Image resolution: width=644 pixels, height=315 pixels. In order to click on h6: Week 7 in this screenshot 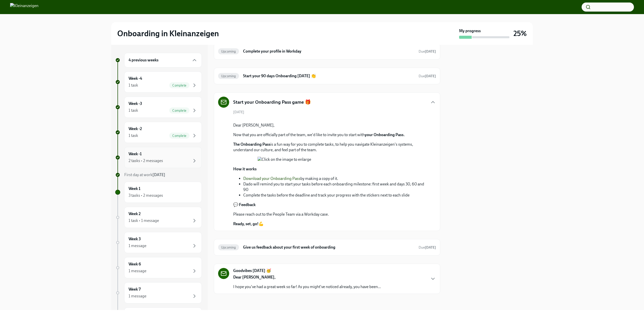, I will do `click(134, 290)`.